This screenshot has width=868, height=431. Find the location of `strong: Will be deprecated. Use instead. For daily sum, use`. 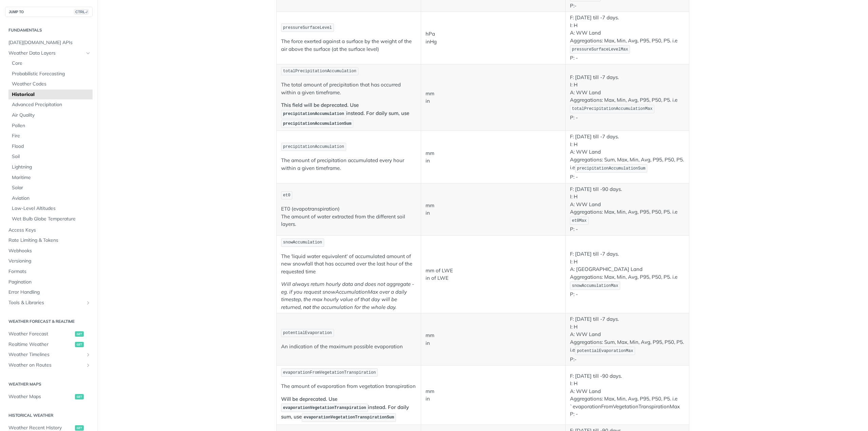

strong: Will be deprecated. Use instead. For daily sum, use is located at coordinates (345, 408).